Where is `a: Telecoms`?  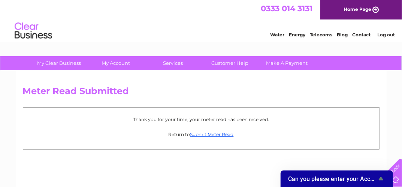
a: Telecoms is located at coordinates (321, 34).